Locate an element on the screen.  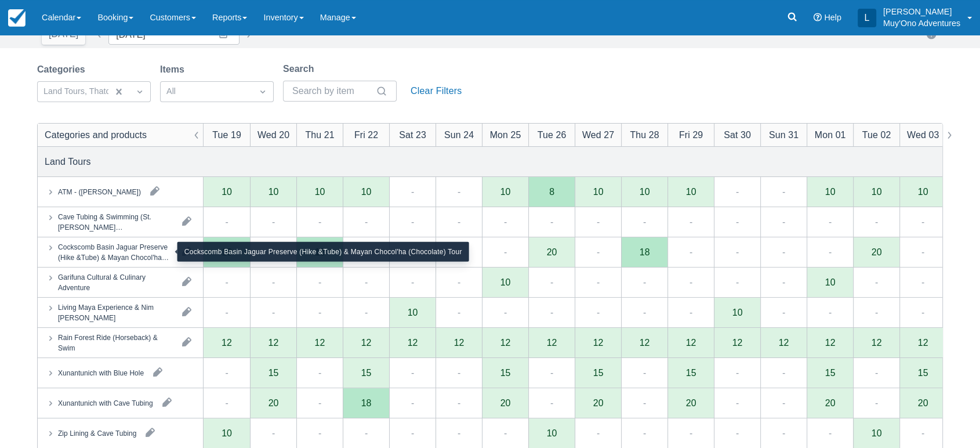
div: Mon 01 is located at coordinates (830, 134).